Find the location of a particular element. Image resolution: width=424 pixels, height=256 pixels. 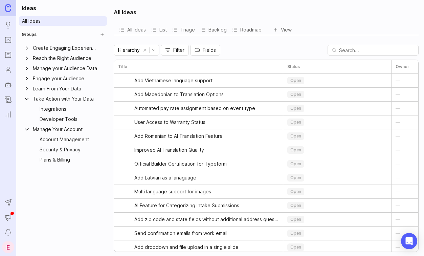

a: Automated pay rate assignment based on event type is located at coordinates (206, 108).